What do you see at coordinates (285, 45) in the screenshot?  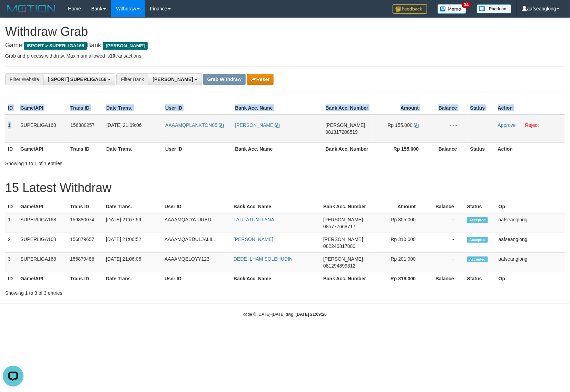 I see `h4: Game: Bank:` at bounding box center [285, 45].